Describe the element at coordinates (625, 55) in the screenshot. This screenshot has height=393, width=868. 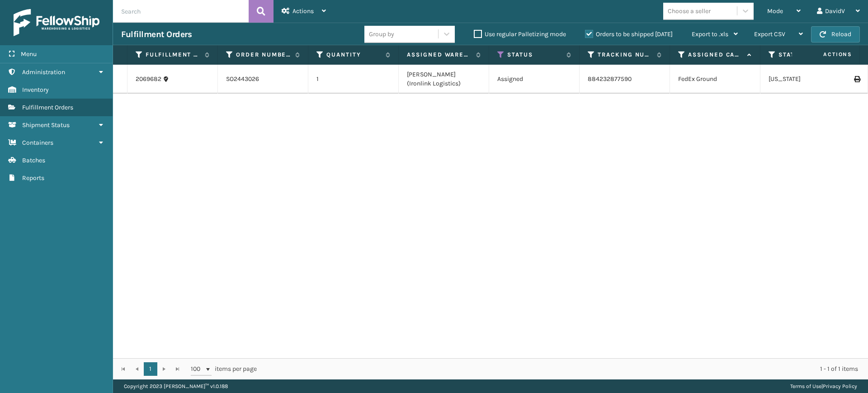
I see `label: Tracking Number` at that location.